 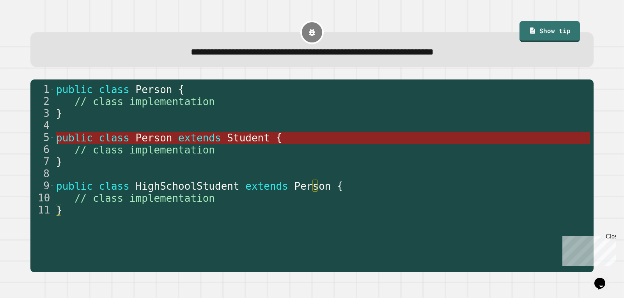 I want to click on div: 4, so click(x=42, y=126).